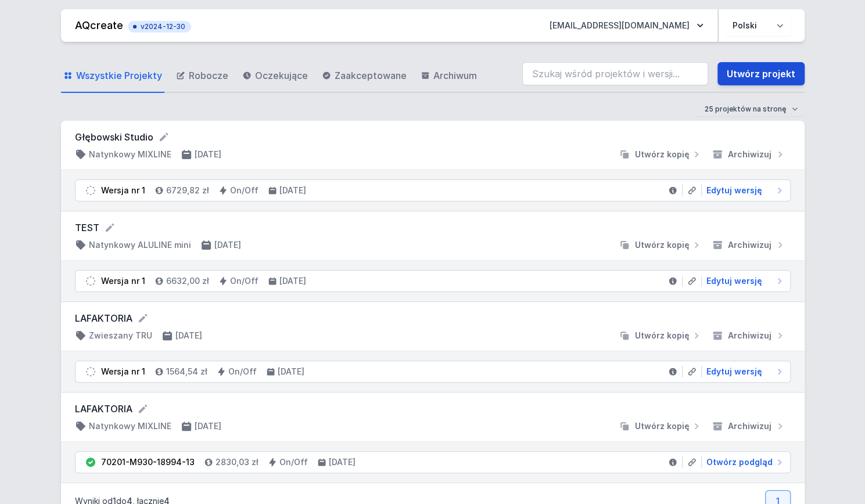 The image size is (865, 504). Describe the element at coordinates (159, 25) in the screenshot. I see `button: v2024-12-30` at that location.